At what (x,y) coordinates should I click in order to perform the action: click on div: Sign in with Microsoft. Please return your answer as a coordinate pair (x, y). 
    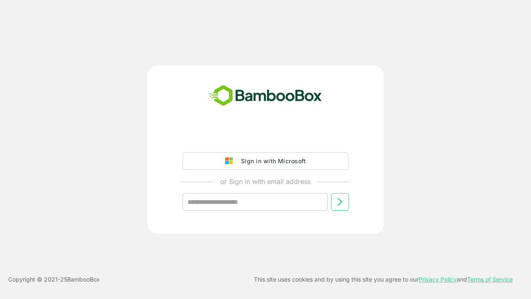
    Looking at the image, I should click on (272, 161).